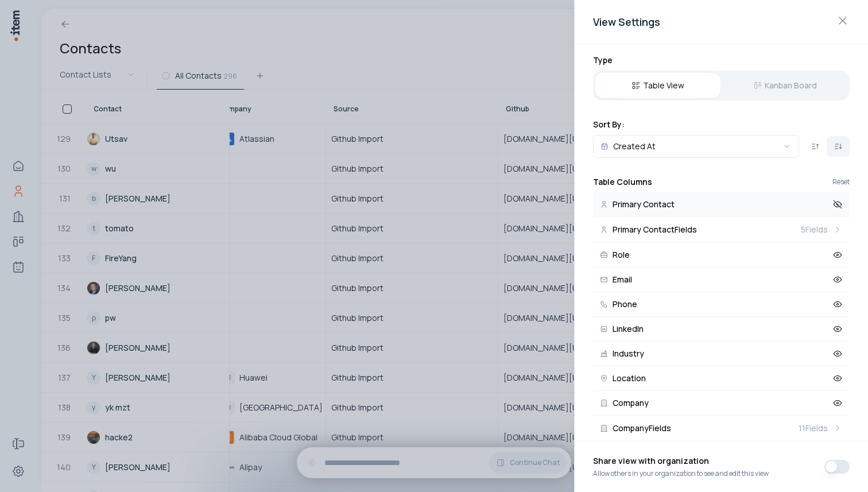  What do you see at coordinates (721, 255) in the screenshot?
I see `button: Role` at bounding box center [721, 255].